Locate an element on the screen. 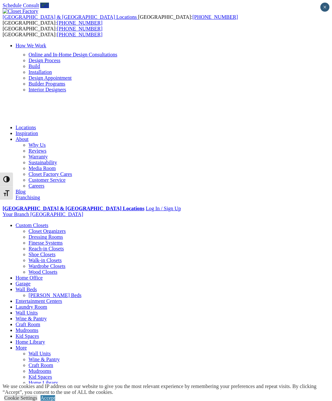 The width and height of the screenshot is (332, 401). a: Log In / Sign Up is located at coordinates (163, 208).